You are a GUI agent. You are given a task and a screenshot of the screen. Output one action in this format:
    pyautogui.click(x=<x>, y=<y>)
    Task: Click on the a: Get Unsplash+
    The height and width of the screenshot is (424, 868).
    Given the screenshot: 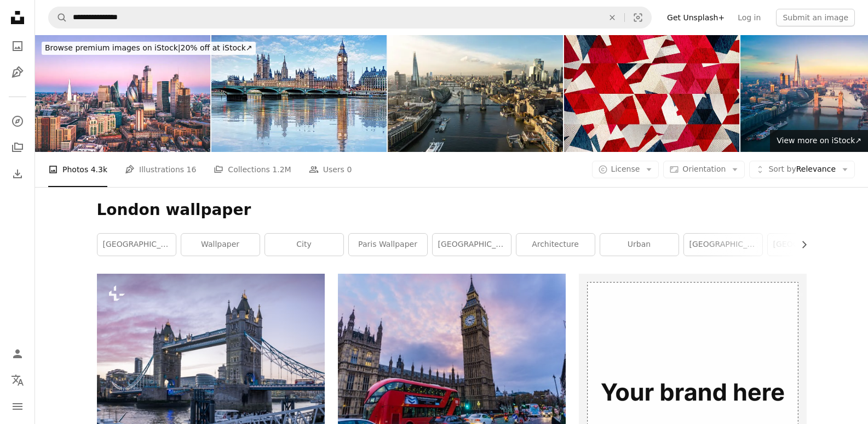 What is the action you would take?
    pyautogui.click(x=696, y=18)
    